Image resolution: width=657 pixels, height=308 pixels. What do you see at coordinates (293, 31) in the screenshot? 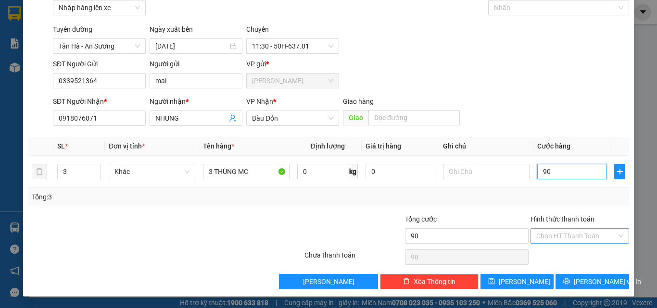
I see `div: Chuyến` at bounding box center [293, 31].